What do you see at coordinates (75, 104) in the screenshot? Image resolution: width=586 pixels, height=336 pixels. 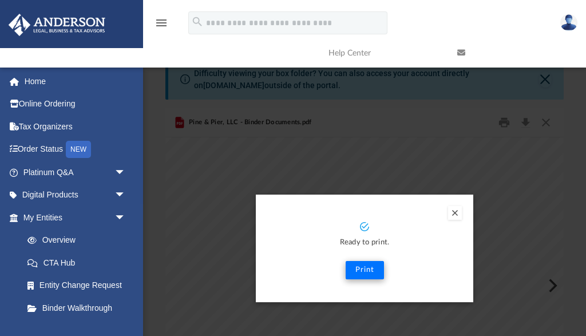 I see `a: Online Ordering` at bounding box center [75, 104].